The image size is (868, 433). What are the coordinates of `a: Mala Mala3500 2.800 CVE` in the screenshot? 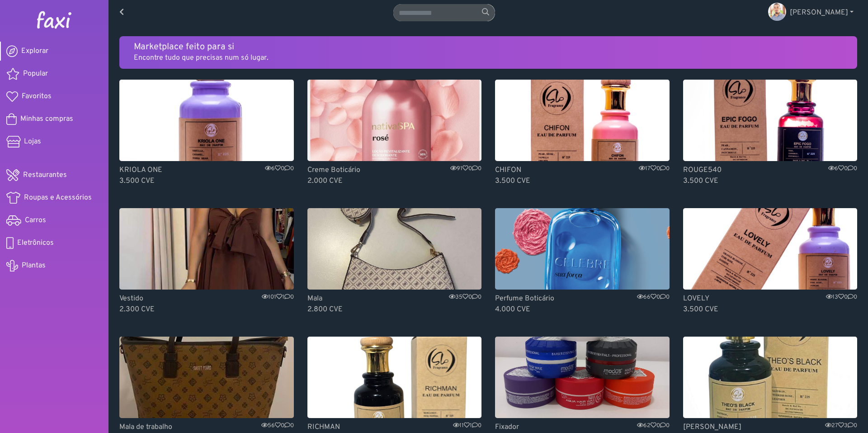 It's located at (394, 261).